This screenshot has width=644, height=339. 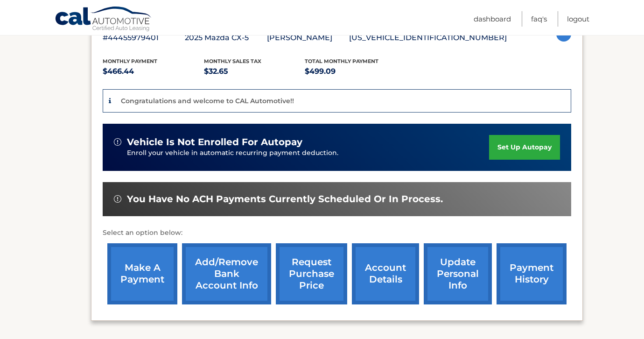 I want to click on p: Enroll your vehicle in automatic recurring payment deduction., so click(x=308, y=153).